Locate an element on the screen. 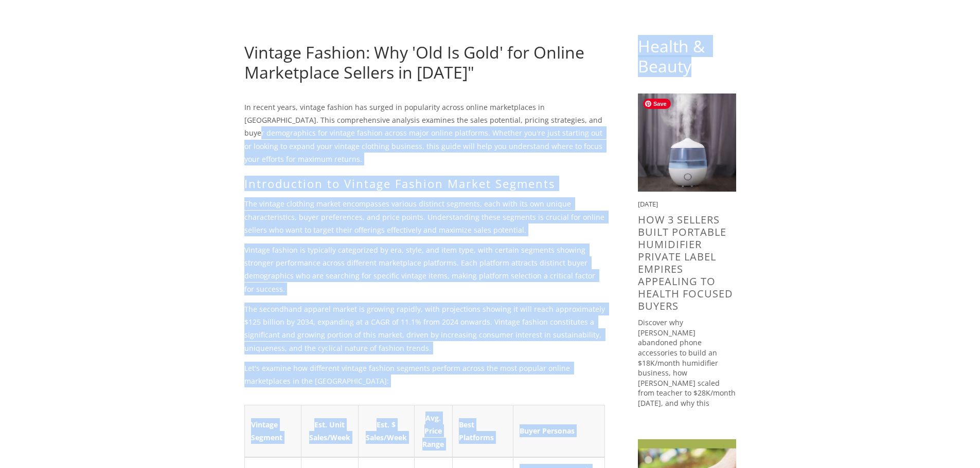 The width and height of the screenshot is (980, 468). th: Vintage Segment is located at coordinates (273, 431).